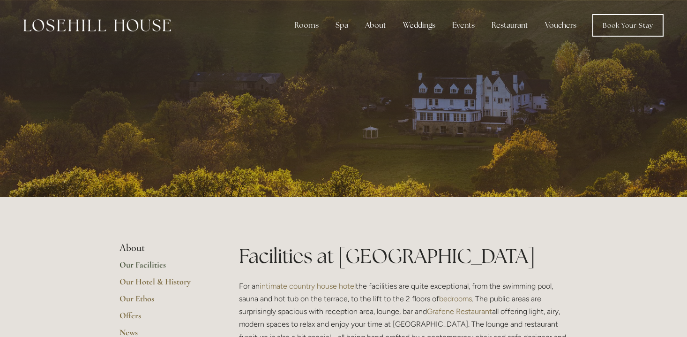 The height and width of the screenshot is (337, 687). I want to click on a: Book Your Stay, so click(628, 25).